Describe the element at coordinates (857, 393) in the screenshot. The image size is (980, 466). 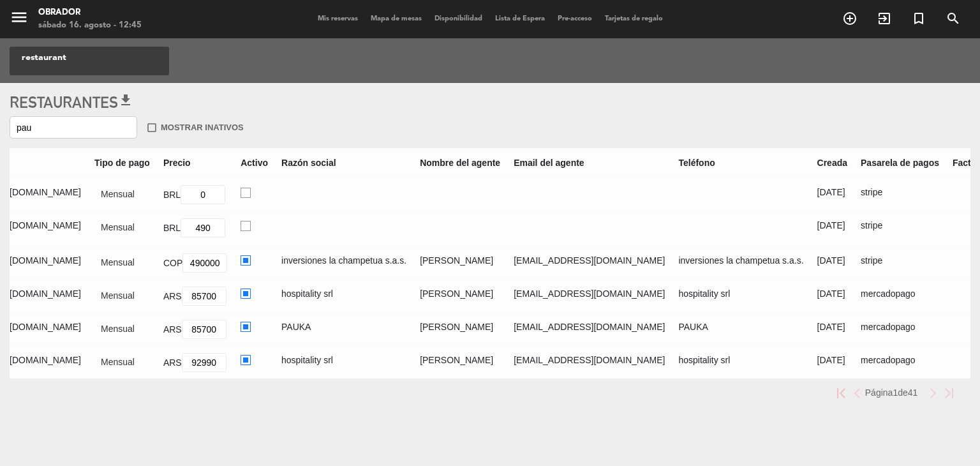
I see `img: prev.png` at that location.